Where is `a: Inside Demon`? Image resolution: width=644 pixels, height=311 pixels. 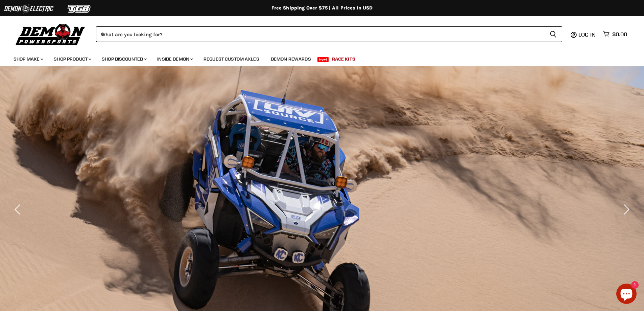
a: Inside Demon is located at coordinates (175, 59).